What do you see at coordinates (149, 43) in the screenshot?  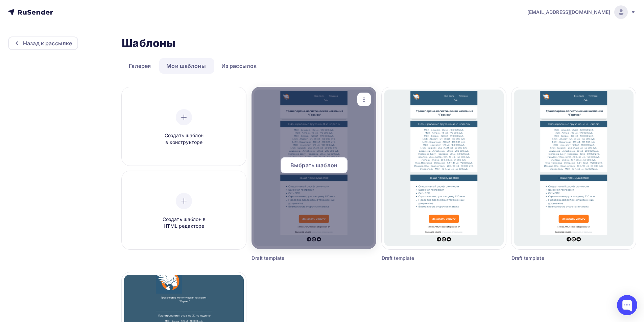 I see `h2: Шаблоны` at bounding box center [149, 43].